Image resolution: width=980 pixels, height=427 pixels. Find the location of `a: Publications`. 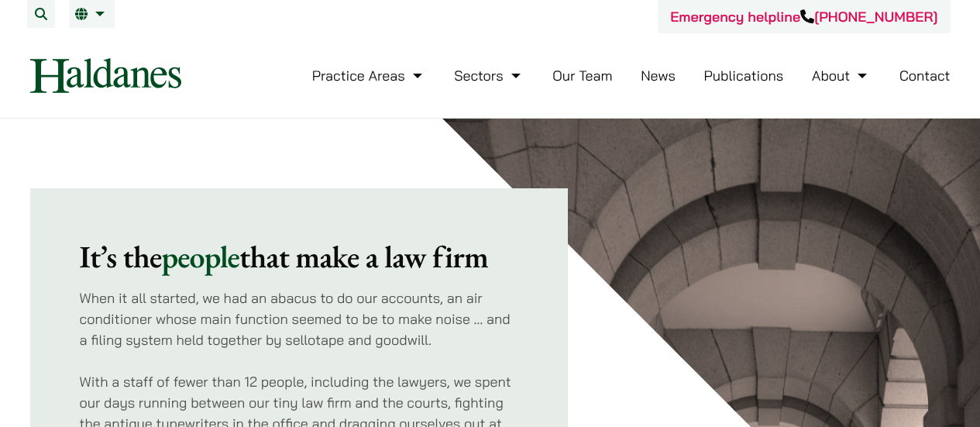

a: Publications is located at coordinates (744, 75).